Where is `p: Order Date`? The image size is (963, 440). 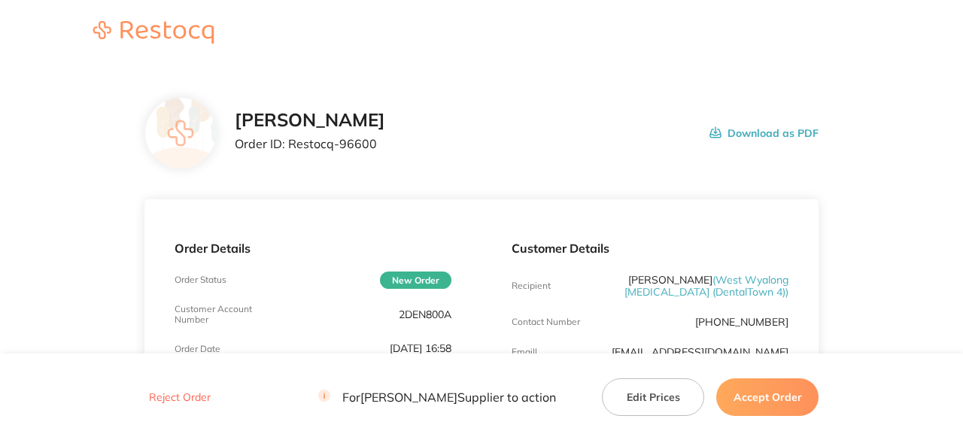 p: Order Date is located at coordinates (197, 349).